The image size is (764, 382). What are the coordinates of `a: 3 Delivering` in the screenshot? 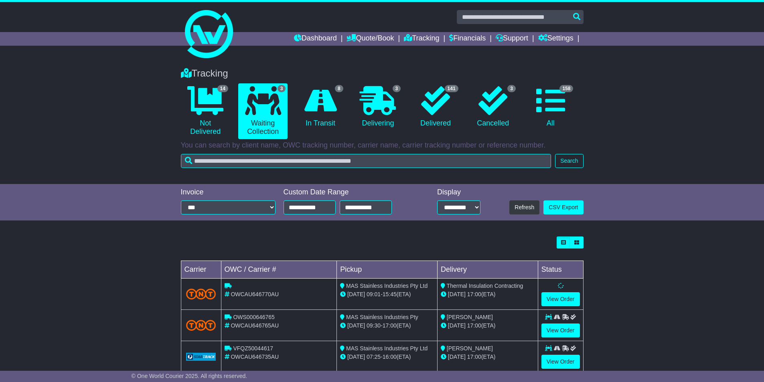 It's located at (378, 107).